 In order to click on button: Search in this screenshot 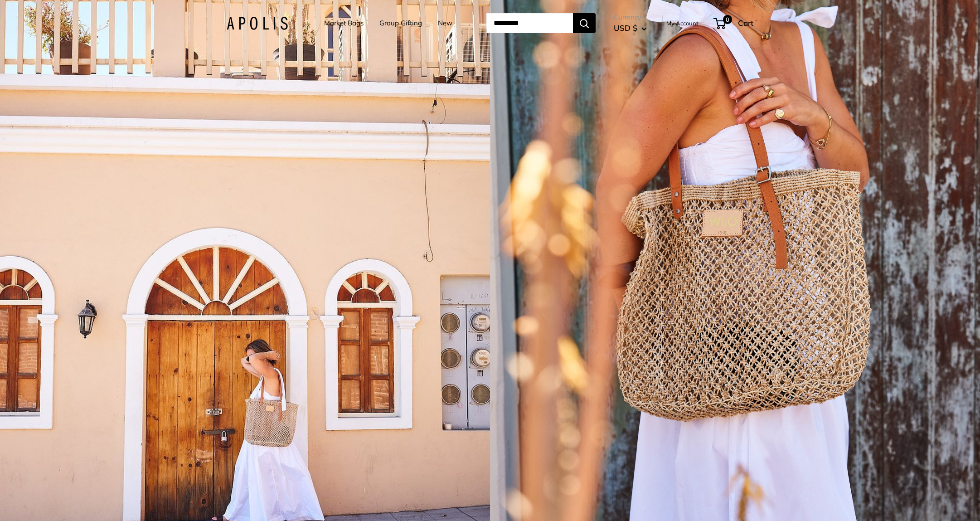, I will do `click(585, 23)`.